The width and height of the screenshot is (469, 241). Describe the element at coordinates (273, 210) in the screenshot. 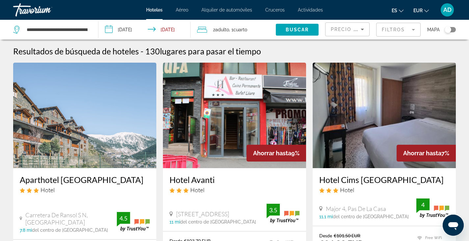

I see `div: 3.5` at that location.